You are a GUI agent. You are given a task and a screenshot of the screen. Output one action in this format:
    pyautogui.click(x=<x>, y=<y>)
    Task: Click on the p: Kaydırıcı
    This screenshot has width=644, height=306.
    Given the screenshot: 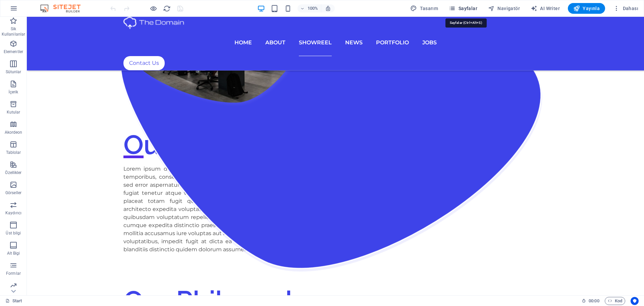 What is the action you would take?
    pyautogui.click(x=14, y=213)
    